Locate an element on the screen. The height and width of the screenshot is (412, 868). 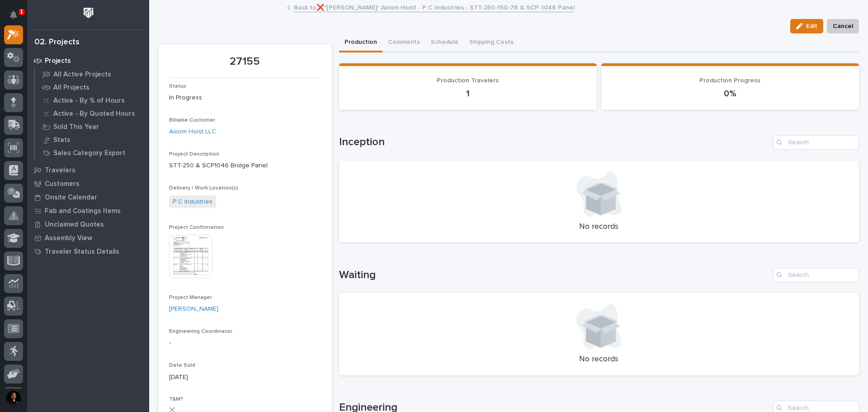
button: Notifications is located at coordinates (14, 15).